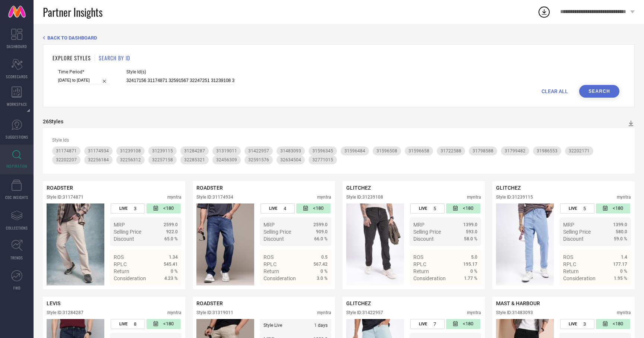  What do you see at coordinates (72, 37) in the screenshot?
I see `span: BACK TO DASHBOARD` at bounding box center [72, 37].